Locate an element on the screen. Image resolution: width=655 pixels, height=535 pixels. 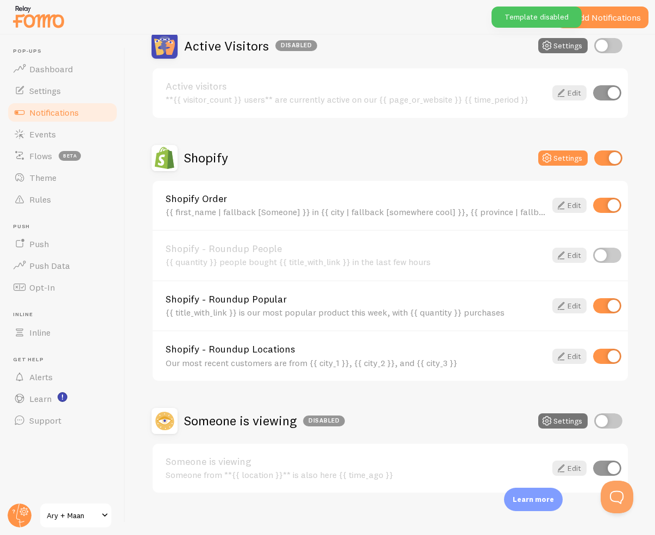
a: Push Data is located at coordinates (62, 265).